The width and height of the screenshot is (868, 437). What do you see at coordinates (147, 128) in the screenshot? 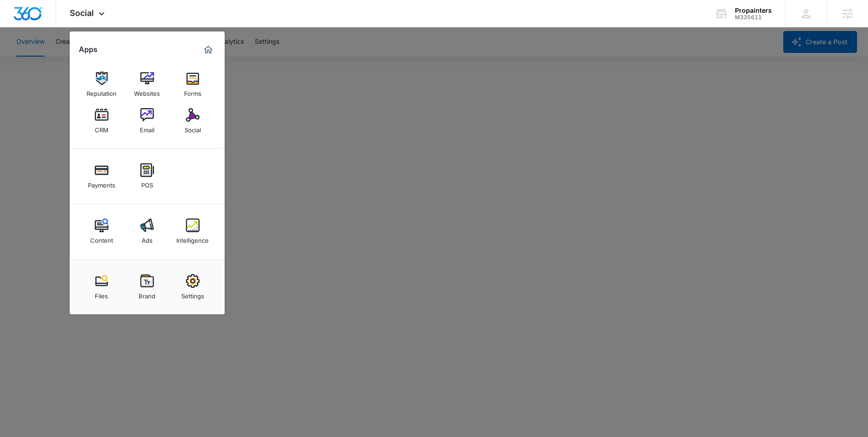
I see `div: Email` at bounding box center [147, 128].